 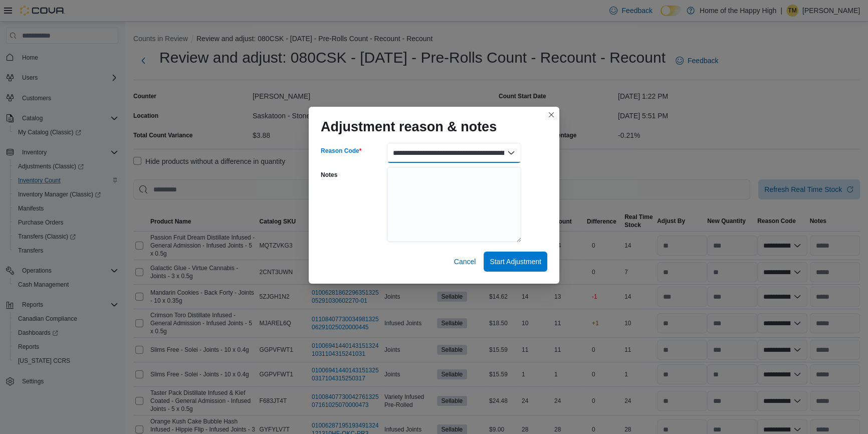 I want to click on h1: Adjustment reason & notes, so click(x=409, y=127).